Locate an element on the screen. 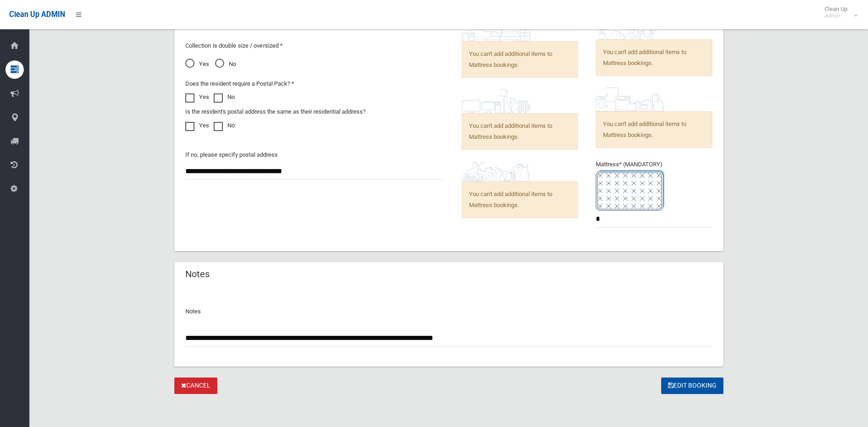 The width and height of the screenshot is (868, 427). span: Clean Up is located at coordinates (838, 13).